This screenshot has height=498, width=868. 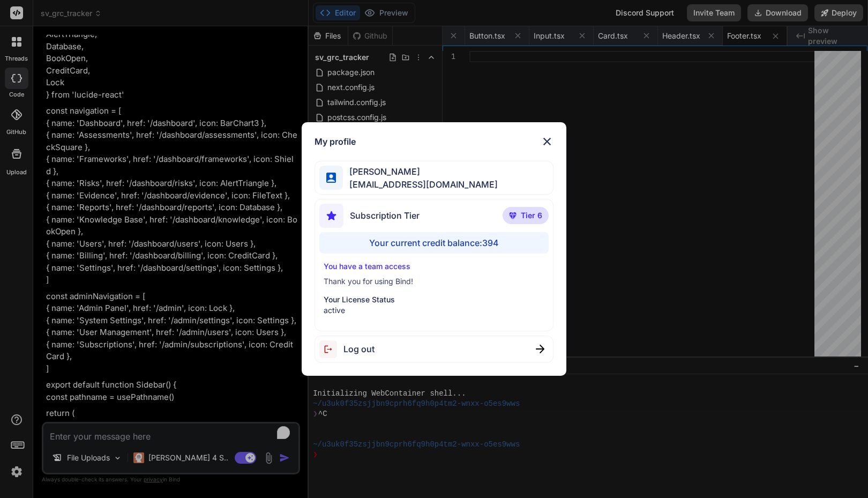 I want to click on img: logout, so click(x=331, y=349).